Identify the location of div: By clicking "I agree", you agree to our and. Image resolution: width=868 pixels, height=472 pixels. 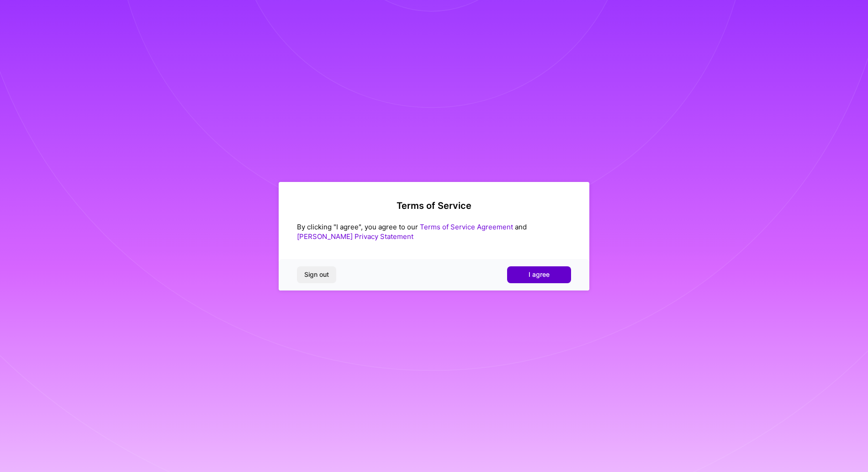
(434, 232).